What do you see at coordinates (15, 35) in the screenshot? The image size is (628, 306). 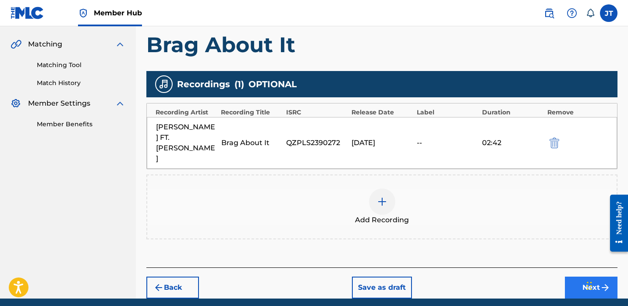 I see `div: Open Resource Center` at bounding box center [15, 35].